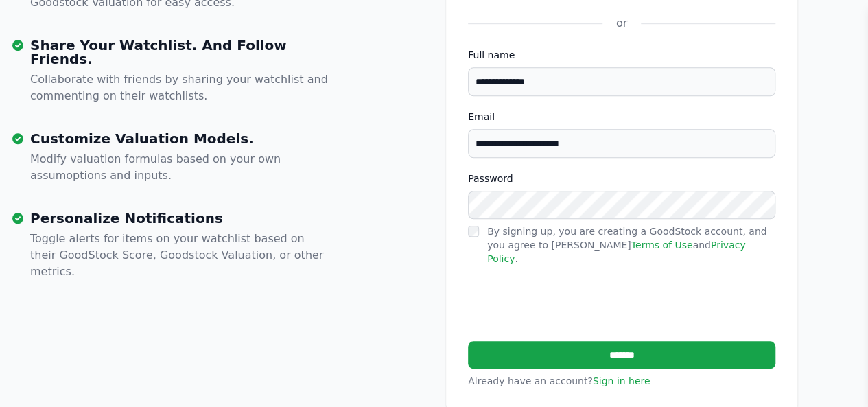  What do you see at coordinates (180, 52) in the screenshot?
I see `h3: Share Your Watchlist. And Follow Friends.` at bounding box center [180, 52].